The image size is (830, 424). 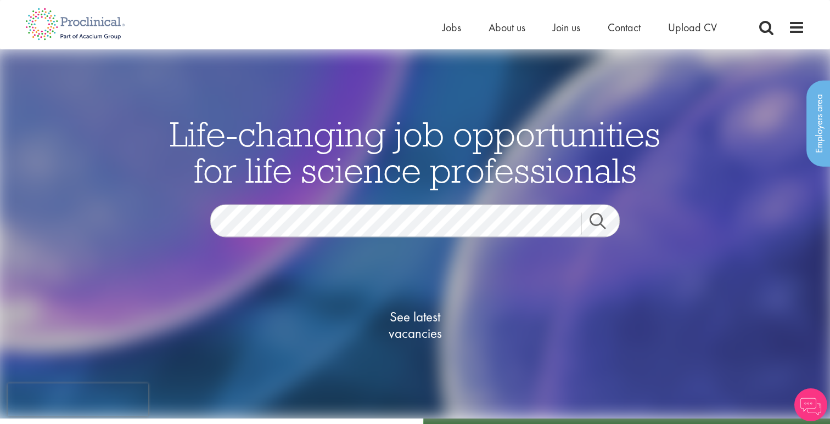 I want to click on a: Join us, so click(x=566, y=27).